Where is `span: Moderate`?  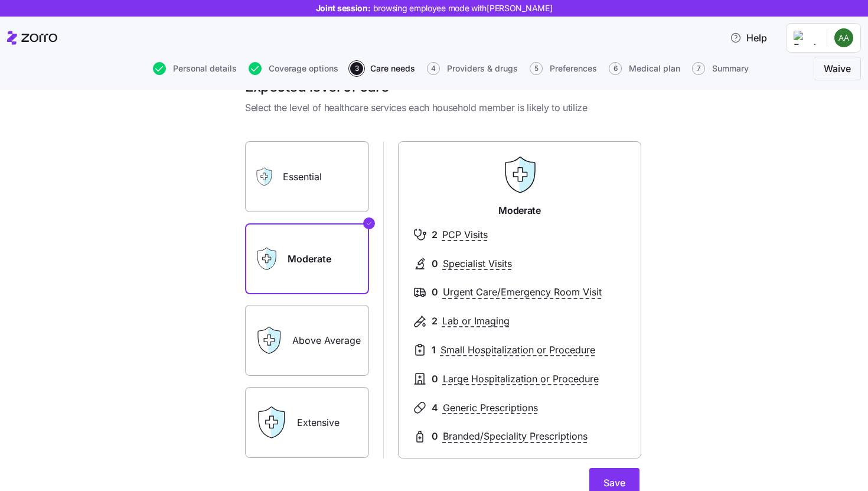 span: Moderate is located at coordinates (519, 211).